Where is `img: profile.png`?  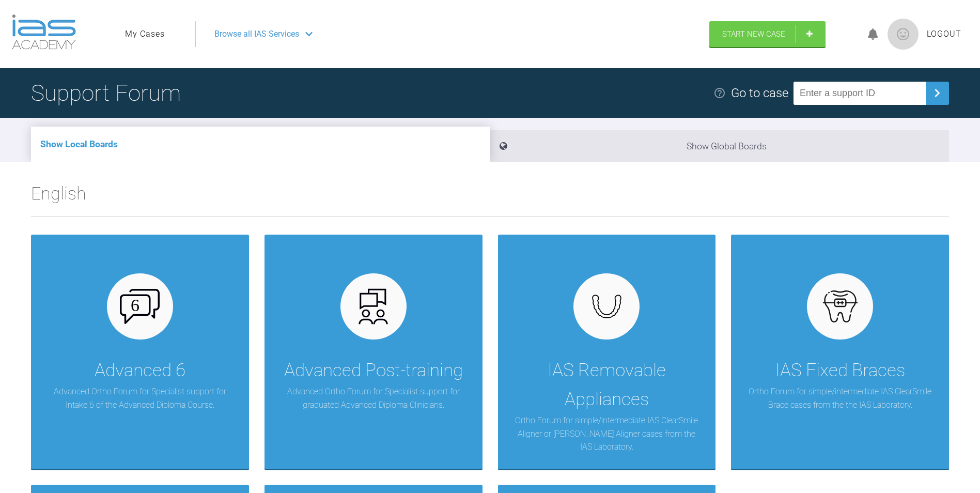
img: profile.png is located at coordinates (903, 34).